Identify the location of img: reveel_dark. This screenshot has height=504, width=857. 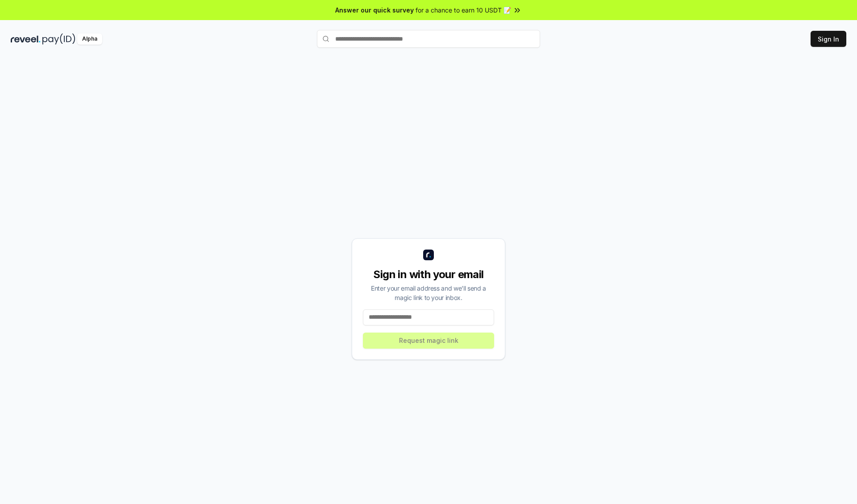
(25, 39).